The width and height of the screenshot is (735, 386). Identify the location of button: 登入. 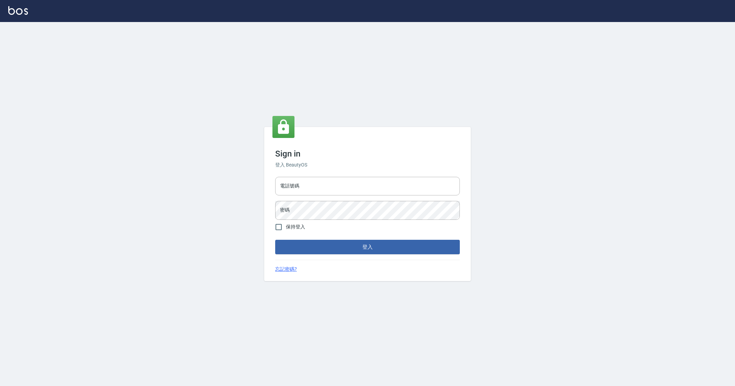
(368, 247).